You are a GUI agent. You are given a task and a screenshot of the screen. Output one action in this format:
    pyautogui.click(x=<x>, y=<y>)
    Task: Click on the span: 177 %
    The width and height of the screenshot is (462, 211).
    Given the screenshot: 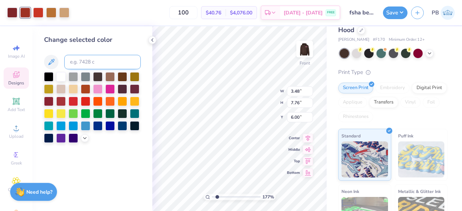 What is the action you would take?
    pyautogui.click(x=268, y=197)
    